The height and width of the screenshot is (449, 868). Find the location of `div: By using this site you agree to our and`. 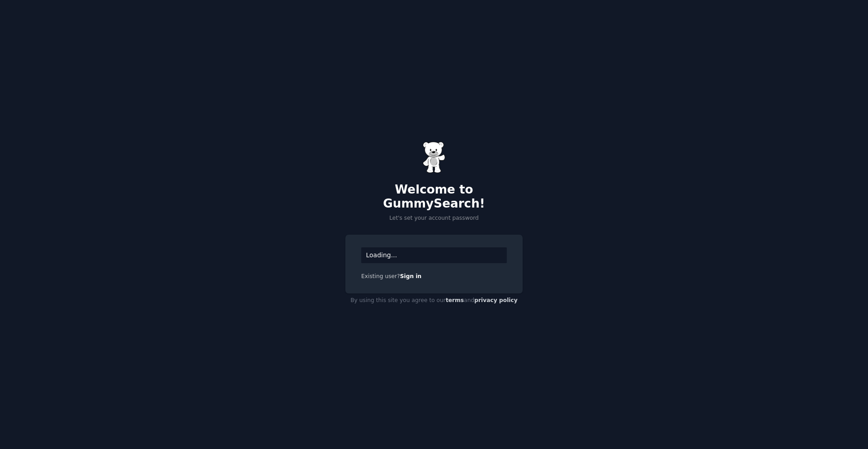

div: By using this site you agree to our and is located at coordinates (434, 300).